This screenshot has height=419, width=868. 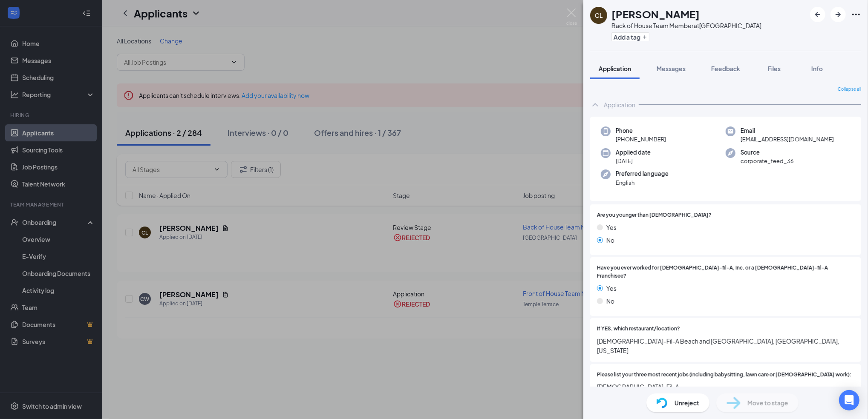 I want to click on svg: ArrowLeftNew, so click(x=818, y=14).